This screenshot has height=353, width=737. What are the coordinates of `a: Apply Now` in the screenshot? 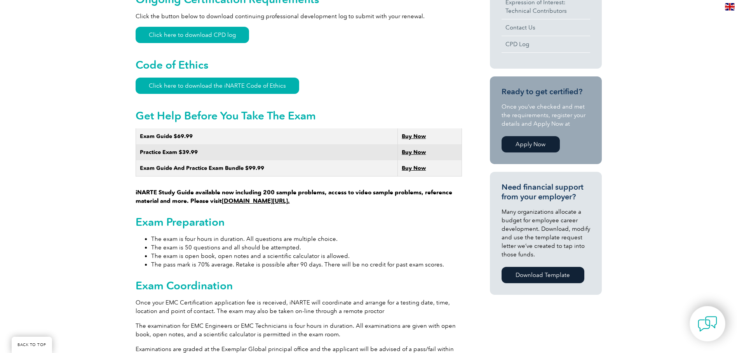 It's located at (531, 144).